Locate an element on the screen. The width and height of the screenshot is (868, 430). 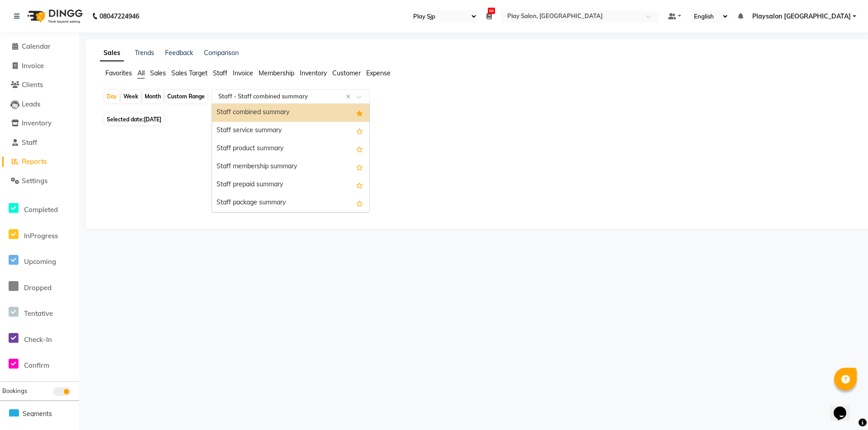
a: Invoice is located at coordinates (39, 66).